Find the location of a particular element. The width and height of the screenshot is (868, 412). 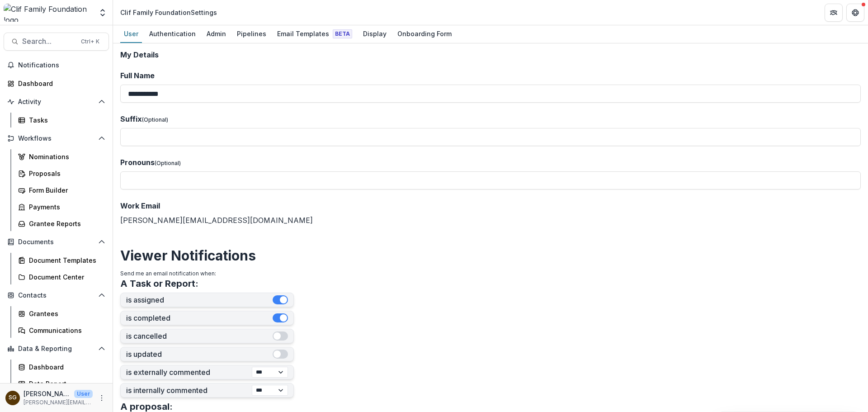

button: Open Documents is located at coordinates (56, 242).